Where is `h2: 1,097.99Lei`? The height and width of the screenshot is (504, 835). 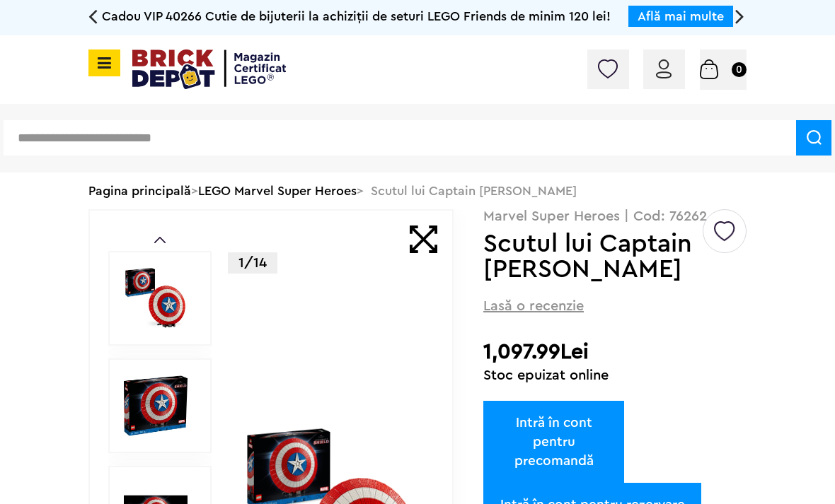
h2: 1,097.99Lei is located at coordinates (615, 353).